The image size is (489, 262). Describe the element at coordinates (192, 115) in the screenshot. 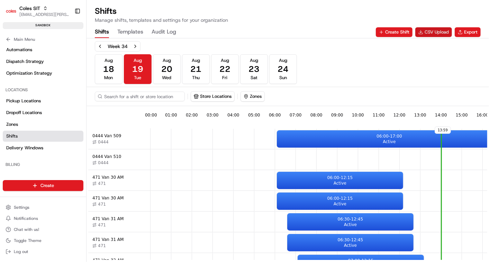

I see `span: 02:00` at that location.